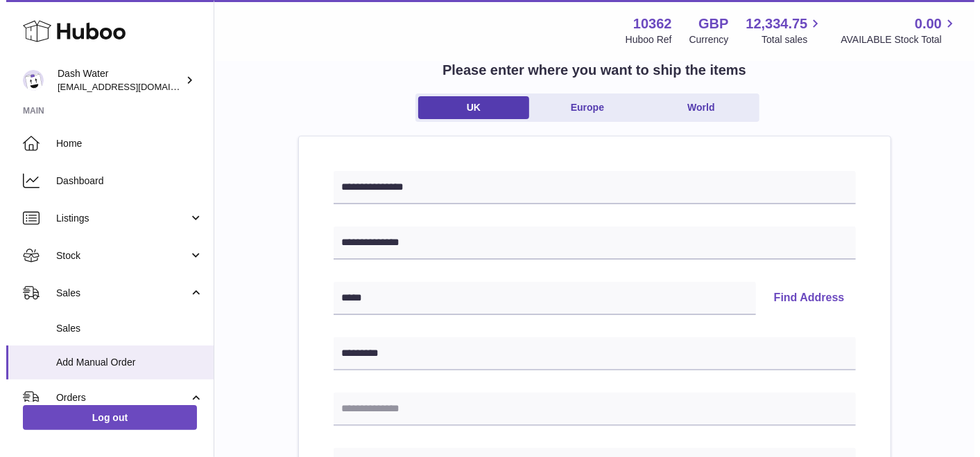 Image resolution: width=980 pixels, height=457 pixels. Describe the element at coordinates (123, 181) in the screenshot. I see `span: Dashboard` at that location.